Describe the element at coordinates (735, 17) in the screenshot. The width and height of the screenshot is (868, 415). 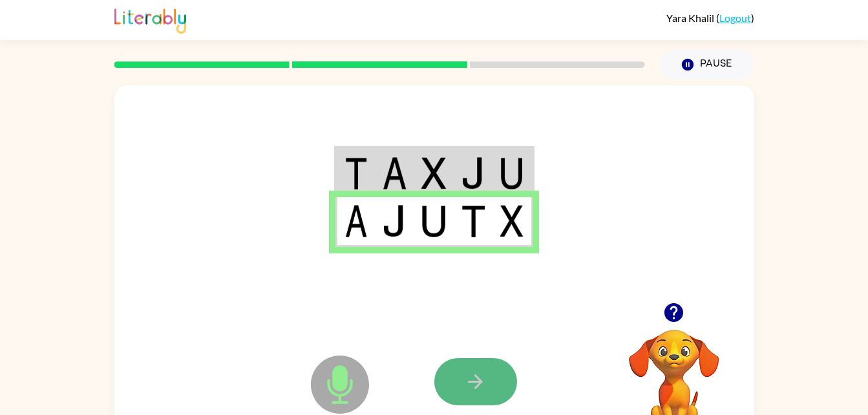
I see `a: Logout` at that location.